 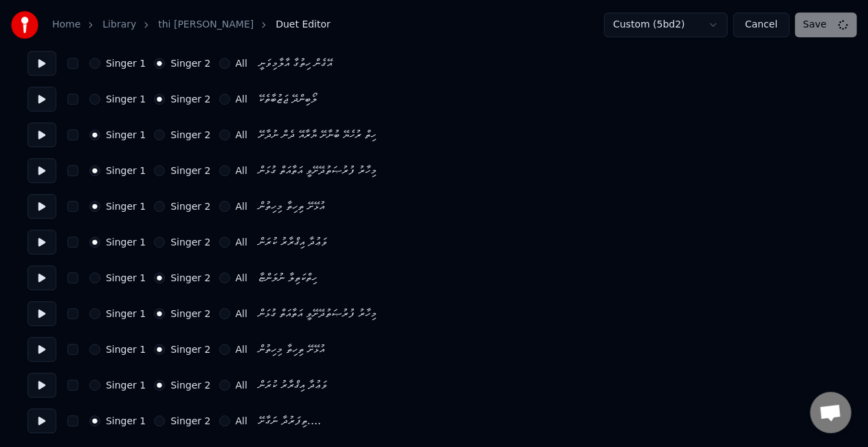 I want to click on a: Library, so click(x=119, y=25).